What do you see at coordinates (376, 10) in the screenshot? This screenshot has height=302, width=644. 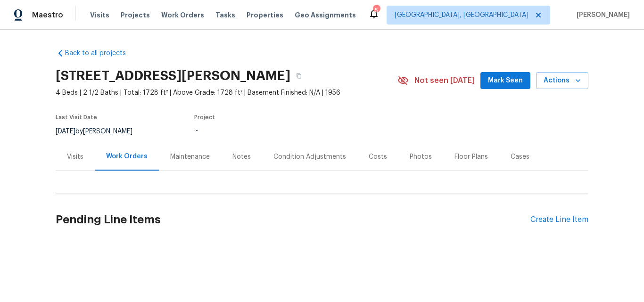 I see `div: 5` at bounding box center [376, 10].